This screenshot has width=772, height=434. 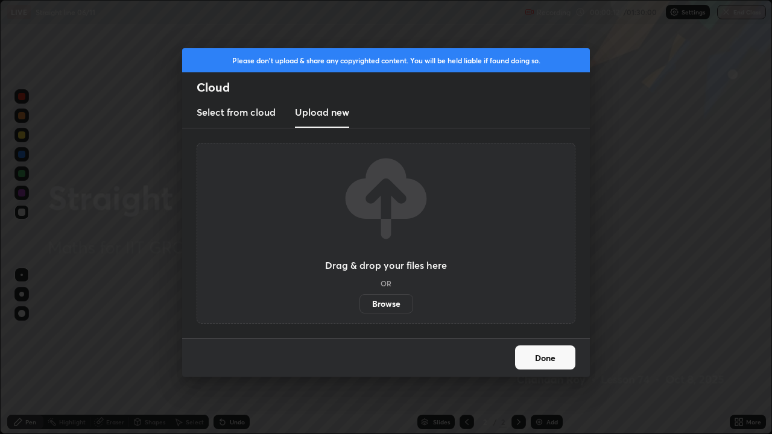 I want to click on h3: Select from cloud, so click(x=236, y=112).